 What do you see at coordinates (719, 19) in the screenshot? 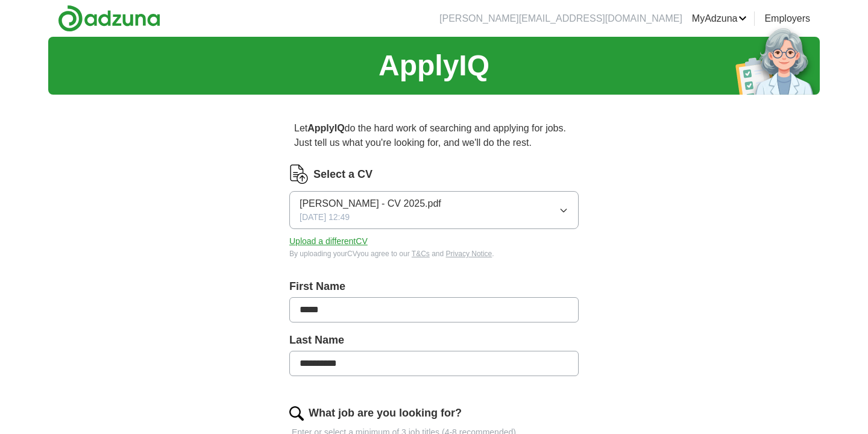
I see `a: MyAdzuna` at bounding box center [719, 19].